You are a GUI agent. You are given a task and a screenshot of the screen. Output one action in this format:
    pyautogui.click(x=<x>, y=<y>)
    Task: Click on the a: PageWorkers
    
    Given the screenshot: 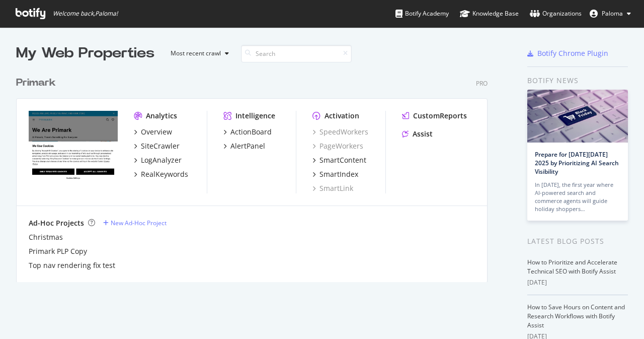 What is the action you would take?
    pyautogui.click(x=337, y=146)
    